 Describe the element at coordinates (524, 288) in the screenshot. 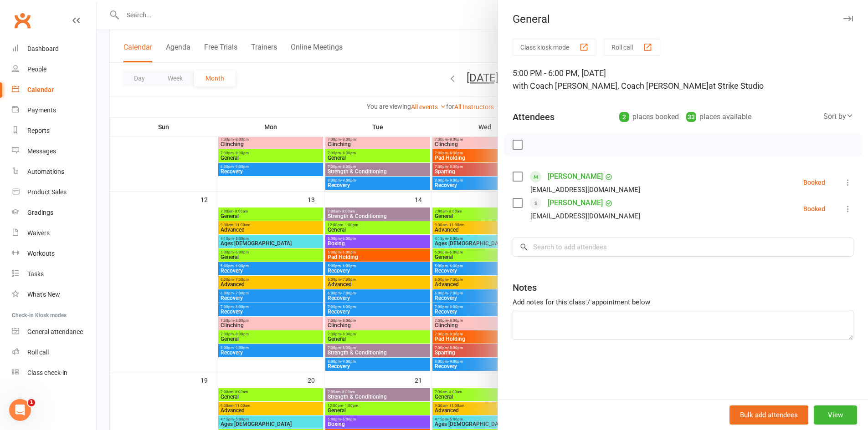

I see `div: Notes` at that location.